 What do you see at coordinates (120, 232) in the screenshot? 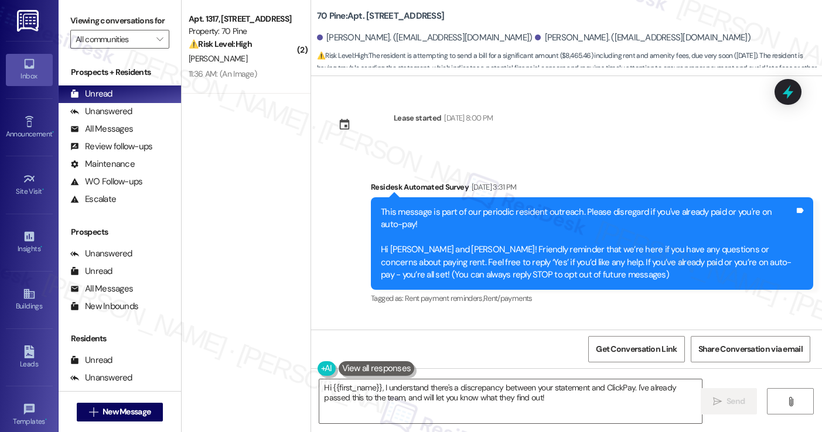
I see `div: Prospects` at bounding box center [120, 232].